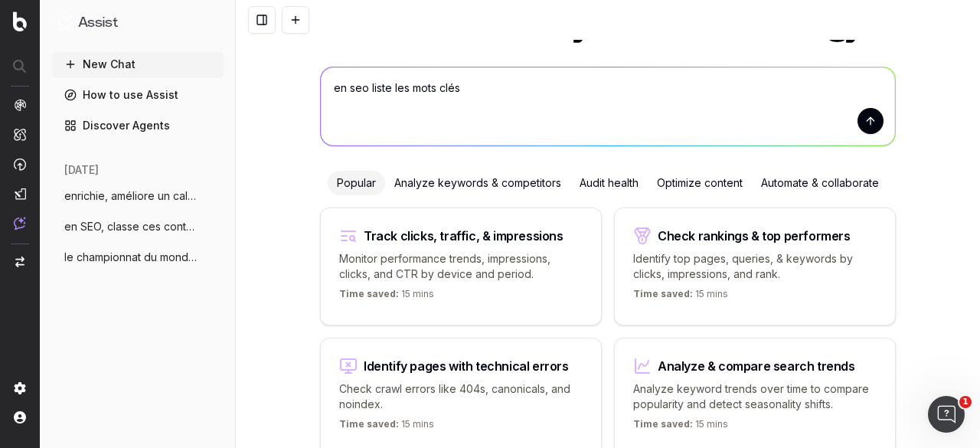 The height and width of the screenshot is (448, 980). Describe the element at coordinates (463, 236) in the screenshot. I see `div: Track clicks, traffic, & impressions` at that location.